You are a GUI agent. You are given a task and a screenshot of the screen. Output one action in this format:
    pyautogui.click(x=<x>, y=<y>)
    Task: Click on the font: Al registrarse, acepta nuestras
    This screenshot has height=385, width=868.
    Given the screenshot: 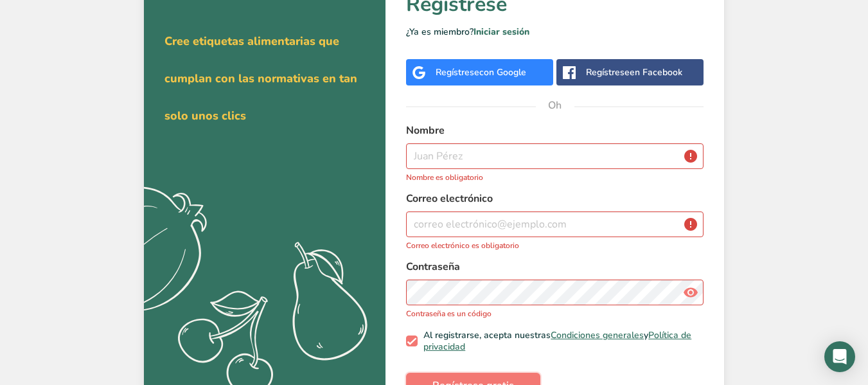 What is the action you would take?
    pyautogui.click(x=487, y=335)
    